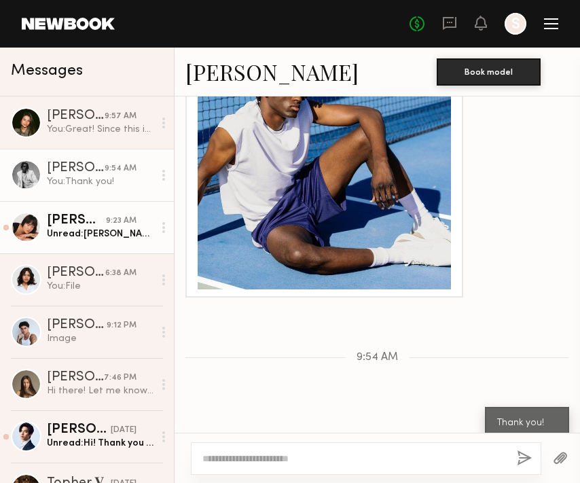 The width and height of the screenshot is (580, 483). Describe the element at coordinates (515, 24) in the screenshot. I see `a: S` at that location.